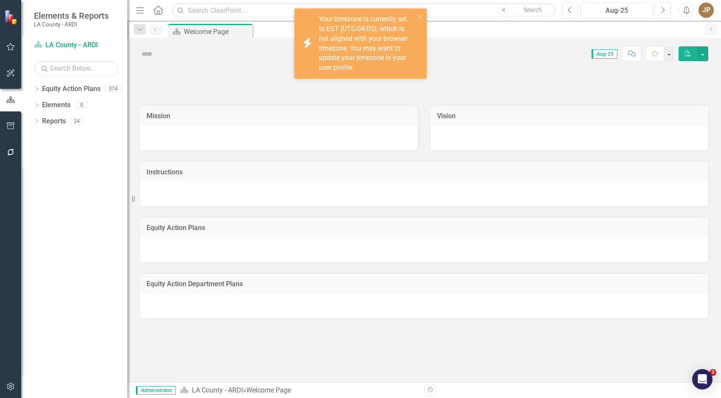 This screenshot has width=721, height=398. Describe the element at coordinates (617, 11) in the screenshot. I see `div: Aug-25` at that location.